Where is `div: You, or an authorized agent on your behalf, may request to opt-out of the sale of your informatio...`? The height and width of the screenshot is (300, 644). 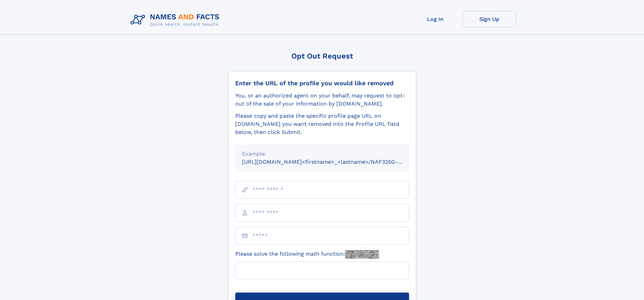 div: You, or an authorized agent on your behalf, may request to opt-out of the sale of your informatio... is located at coordinates (322, 100).